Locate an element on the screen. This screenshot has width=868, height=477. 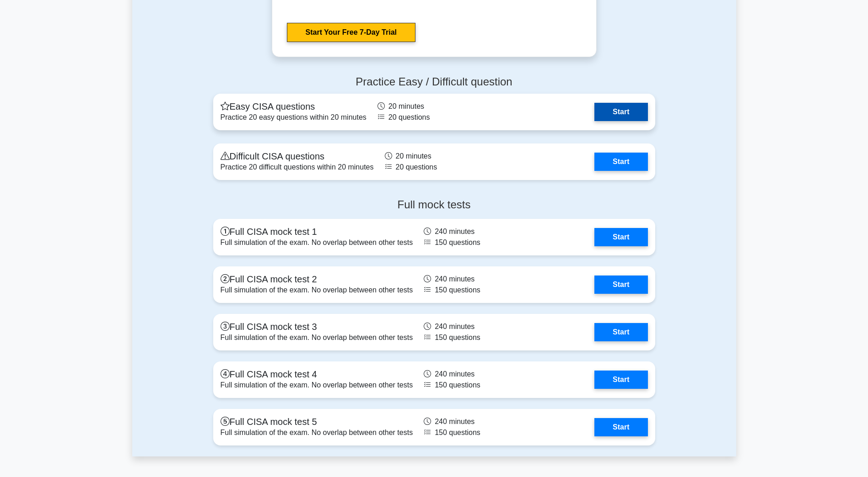
a: Start Your Free 7-Day Trial is located at coordinates (351, 32).